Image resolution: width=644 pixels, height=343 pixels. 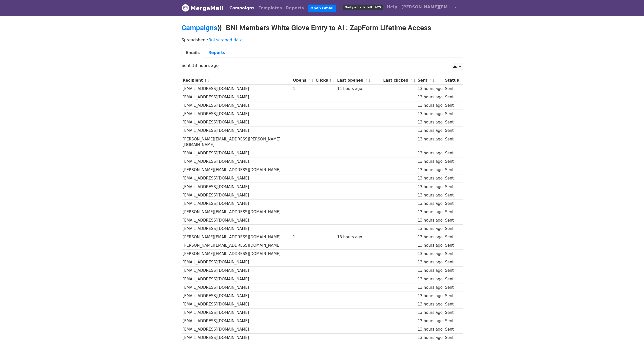 What do you see at coordinates (322, 65) in the screenshot?
I see `p: Sent 13 hours ago` at bounding box center [322, 65].